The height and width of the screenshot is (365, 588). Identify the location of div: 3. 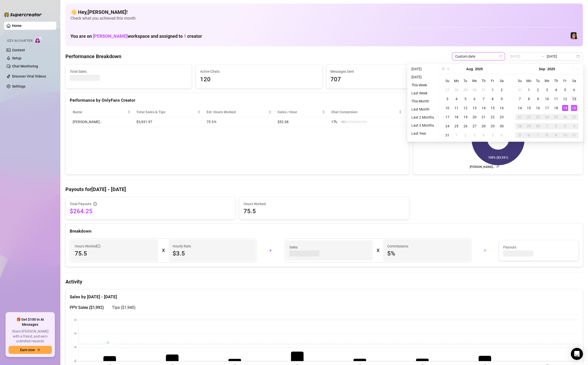
(447, 99).